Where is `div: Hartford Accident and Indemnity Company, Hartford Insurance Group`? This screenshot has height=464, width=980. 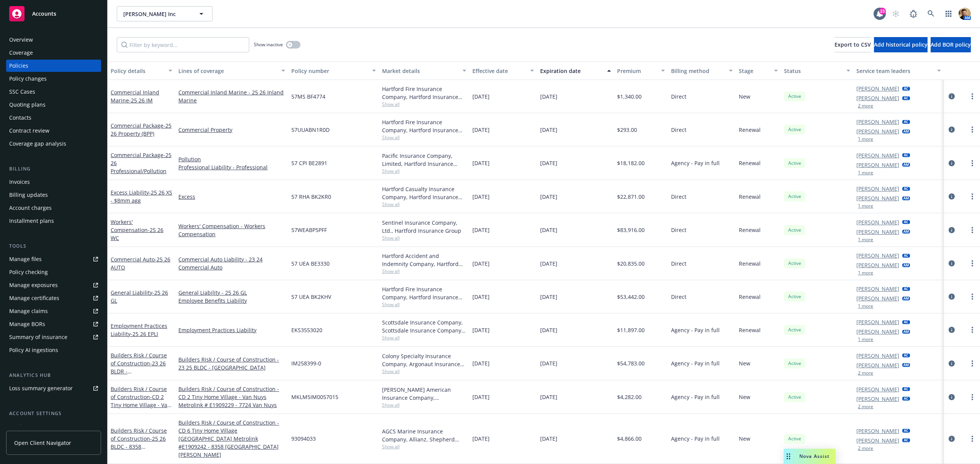
div: Hartford Accident and Indemnity Company, Hartford Insurance Group is located at coordinates (424, 260).